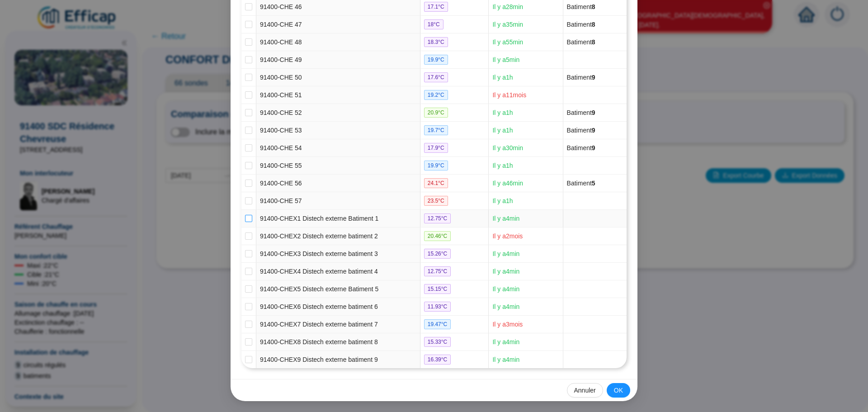 This screenshot has width=868, height=412. Describe the element at coordinates (338, 219) in the screenshot. I see `td: 91400-CHEX1 Distech externe Batiment 1` at that location.